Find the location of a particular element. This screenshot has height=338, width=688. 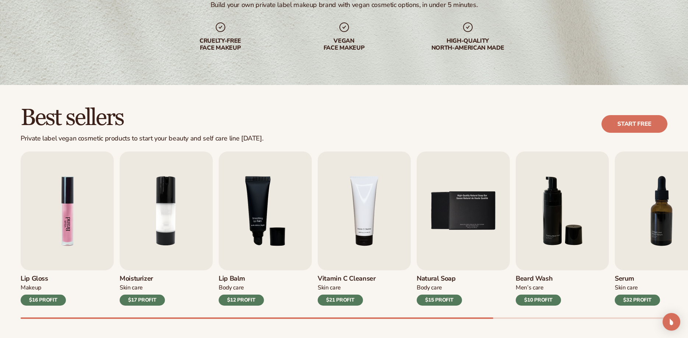

div: $16 PROFIT is located at coordinates (43, 300).